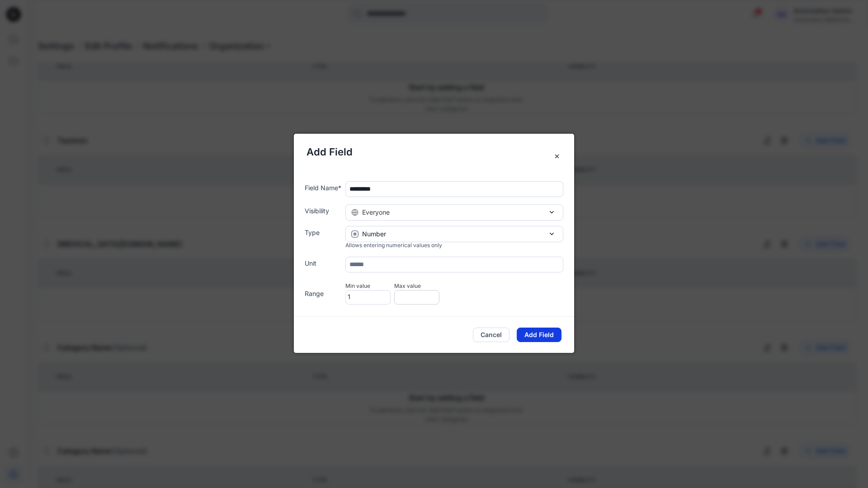 Image resolution: width=868 pixels, height=488 pixels. I want to click on button: Close, so click(557, 156).